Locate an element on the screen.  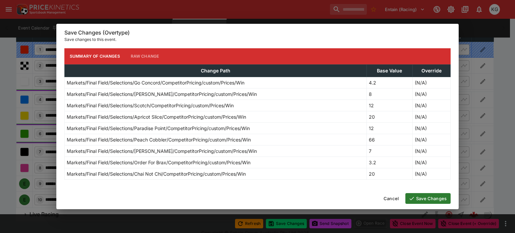
td: 8 is located at coordinates (389, 94).